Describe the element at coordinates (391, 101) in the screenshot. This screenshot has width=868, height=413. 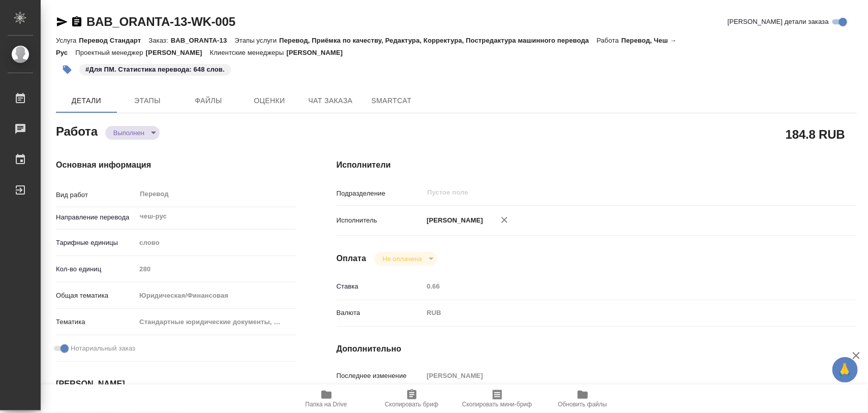
I see `span: SmartCat` at that location.